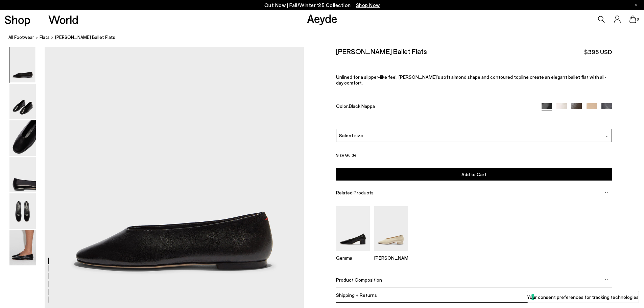 Image resolution: width=644 pixels, height=308 pixels. What do you see at coordinates (353, 254) in the screenshot?
I see `a: Gemma Block Heel Pumps Gemma` at bounding box center [353, 254].